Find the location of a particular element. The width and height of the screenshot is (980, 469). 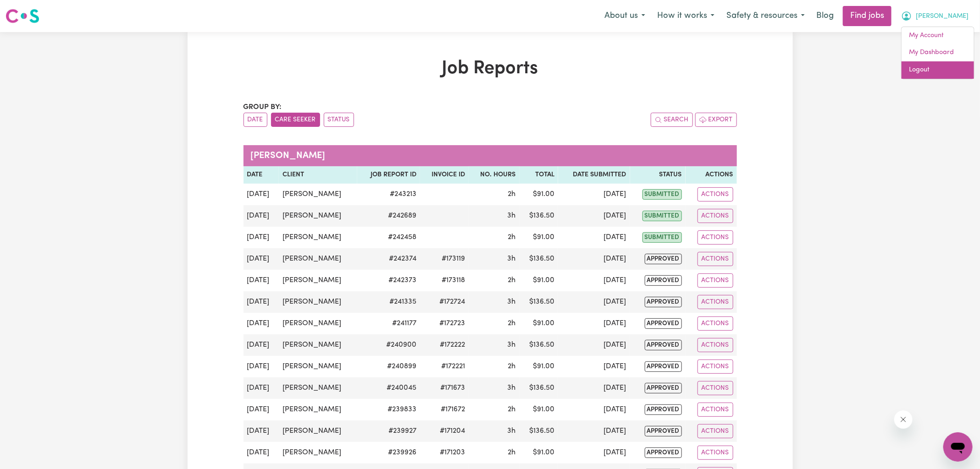

button: My Account is located at coordinates (935, 16).